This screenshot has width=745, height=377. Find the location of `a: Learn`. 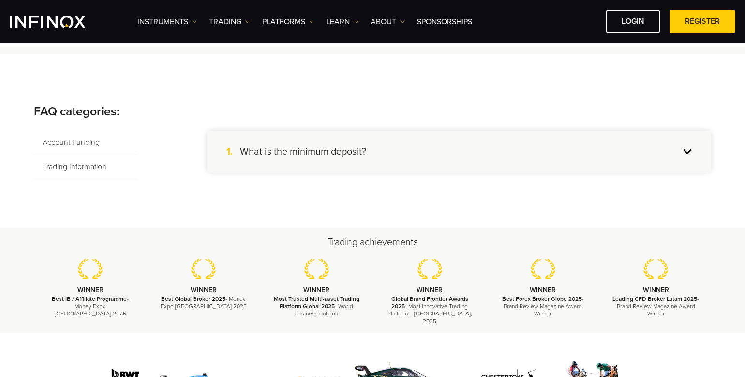

a: Learn is located at coordinates (342, 22).